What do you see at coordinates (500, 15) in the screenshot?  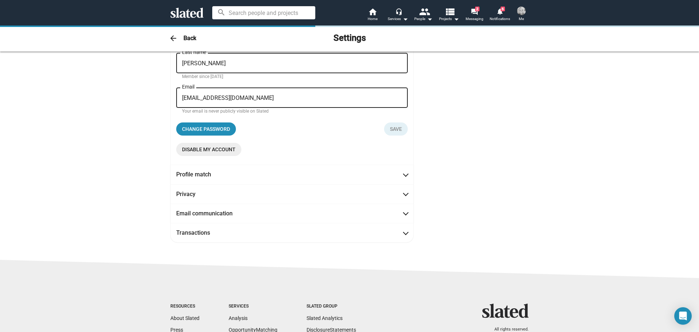 I see `a: 6Notifications` at bounding box center [500, 15].